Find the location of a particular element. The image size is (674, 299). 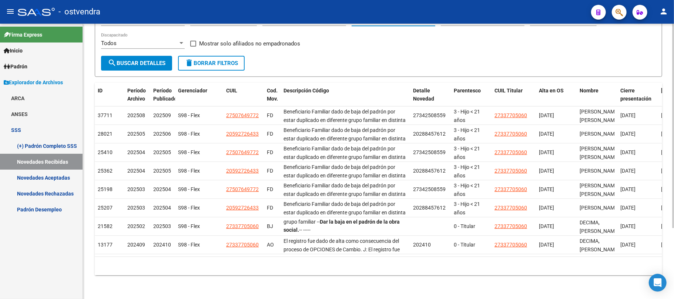

mat-icon: person is located at coordinates (663, 11).